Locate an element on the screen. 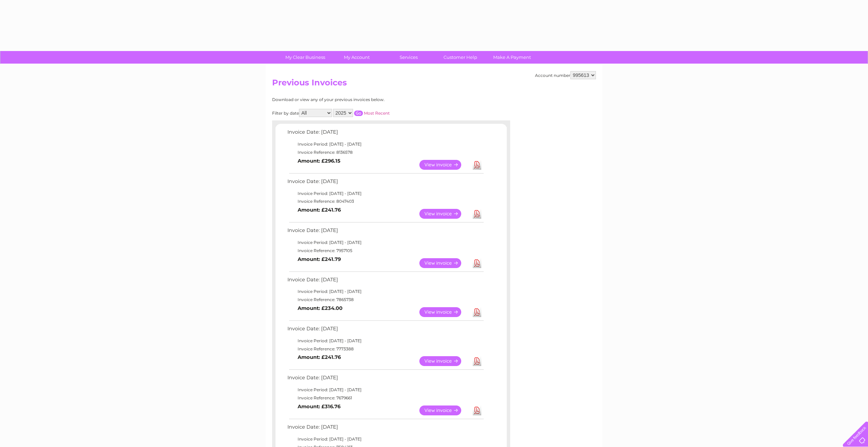  div: Filter by date is located at coordinates (361, 113).